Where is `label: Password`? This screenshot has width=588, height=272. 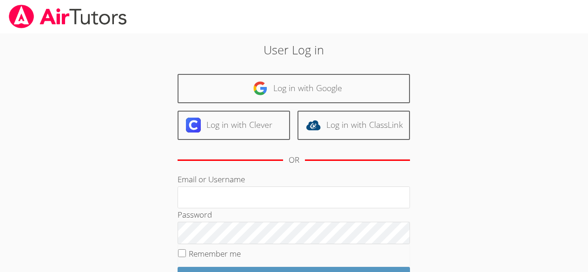
label: Password is located at coordinates (195, 214).